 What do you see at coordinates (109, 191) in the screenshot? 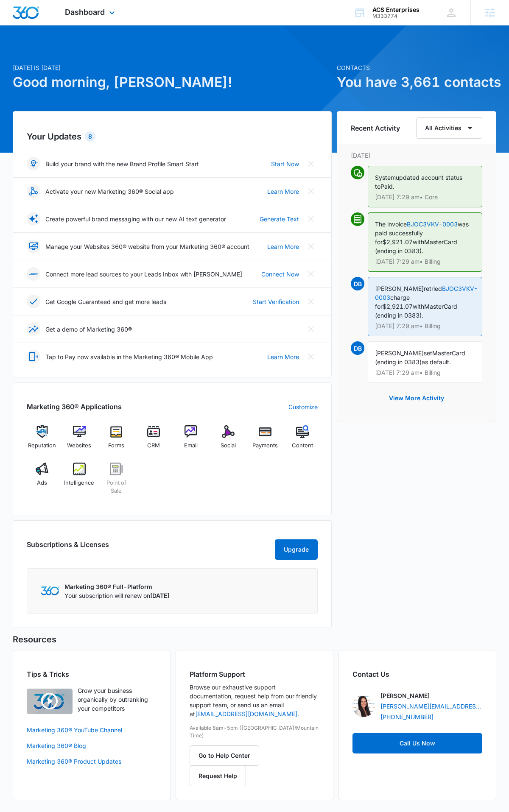
I see `p: Activate your new Marketing 360® Social app` at bounding box center [109, 191].